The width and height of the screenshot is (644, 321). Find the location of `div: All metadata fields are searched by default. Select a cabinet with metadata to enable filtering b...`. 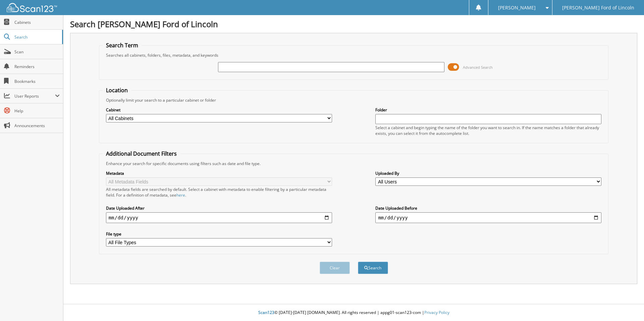

div: All metadata fields are searched by default. Select a cabinet with metadata to enable filtering b... is located at coordinates (219, 192).